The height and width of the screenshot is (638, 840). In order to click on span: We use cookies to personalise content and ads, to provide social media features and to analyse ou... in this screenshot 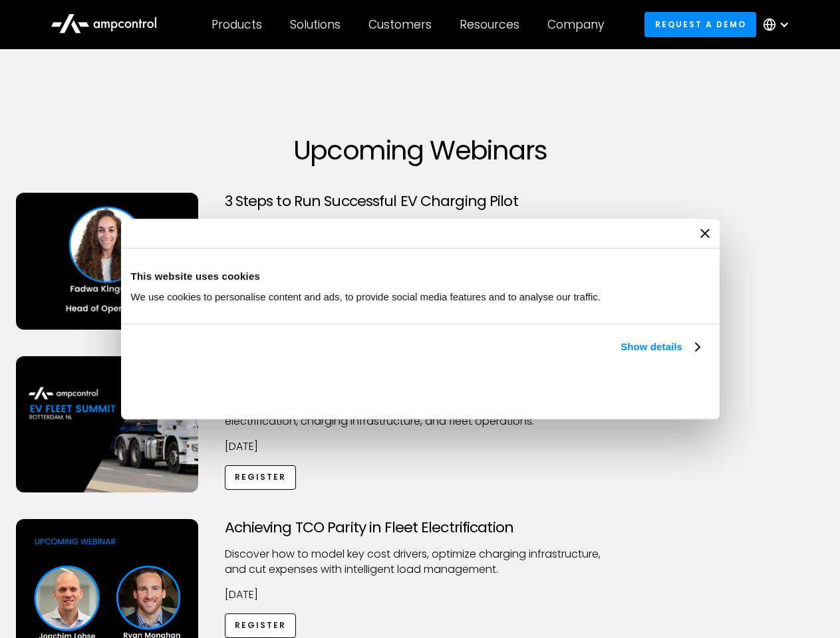, I will do `click(366, 297)`.